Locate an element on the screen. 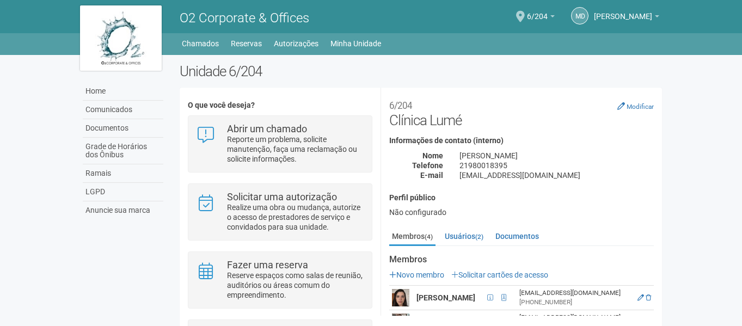 The image size is (742, 326). a: Modificar is located at coordinates (636, 106).